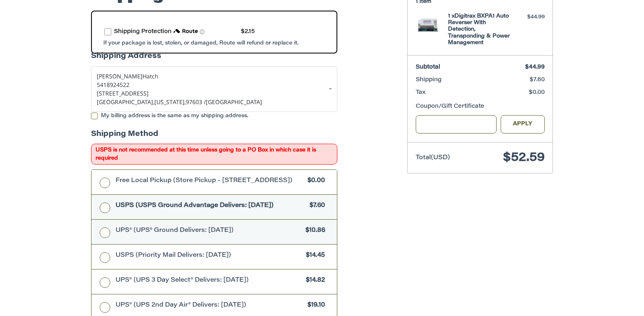 Image resolution: width=644 pixels, height=316 pixels. What do you see at coordinates (428, 67) in the screenshot?
I see `span: Subtotal` at bounding box center [428, 67].